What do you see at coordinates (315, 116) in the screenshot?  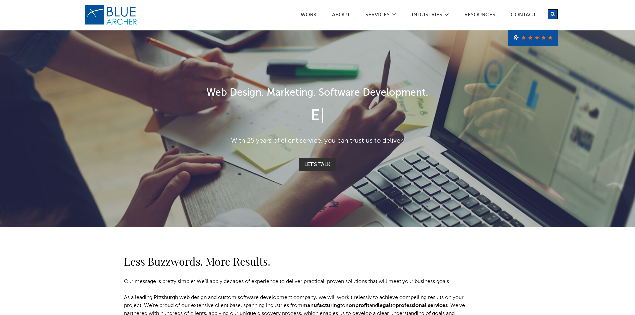 I see `span: E` at bounding box center [315, 116].